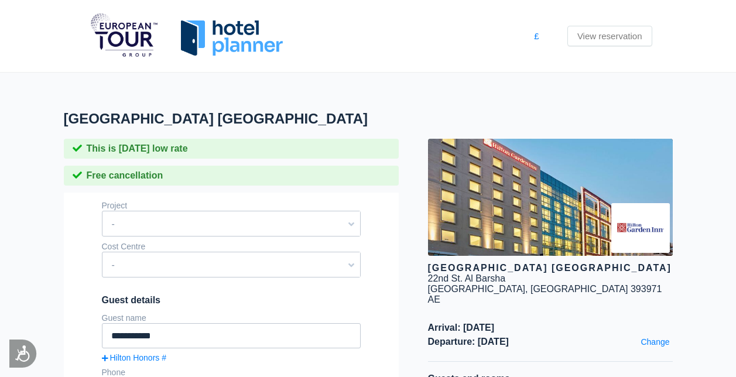 The width and height of the screenshot is (736, 377). I want to click on img: hotelplanner_sqaure.png, so click(232, 38).